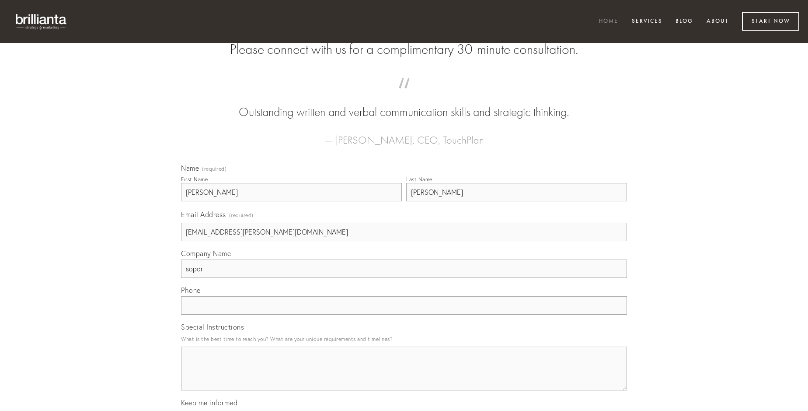 The image size is (808, 411). I want to click on img: brillianta - research, strategy, marketing, so click(42, 21).